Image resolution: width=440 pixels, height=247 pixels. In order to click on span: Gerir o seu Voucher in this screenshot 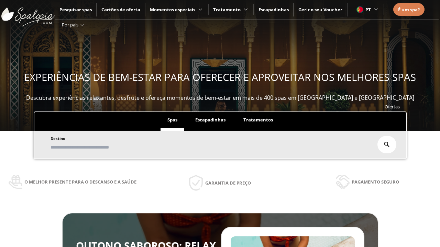, I will do `click(320, 10)`.